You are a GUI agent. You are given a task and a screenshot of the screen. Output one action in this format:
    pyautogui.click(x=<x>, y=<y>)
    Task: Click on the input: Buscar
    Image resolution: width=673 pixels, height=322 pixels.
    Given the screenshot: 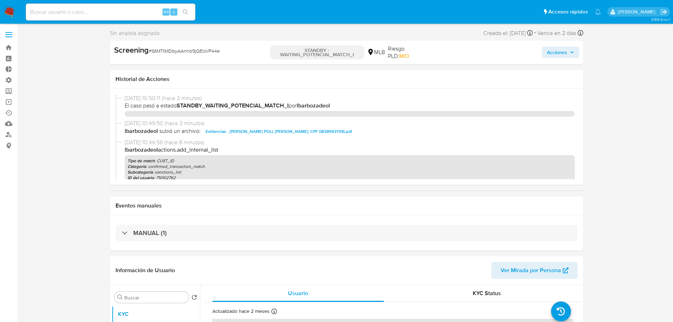 What is the action you would take?
    pyautogui.click(x=155, y=298)
    